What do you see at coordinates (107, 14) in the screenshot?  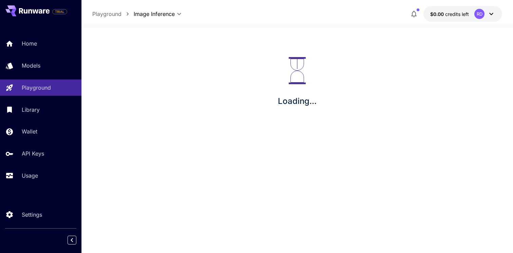 I see `a: Playground` at bounding box center [107, 14].